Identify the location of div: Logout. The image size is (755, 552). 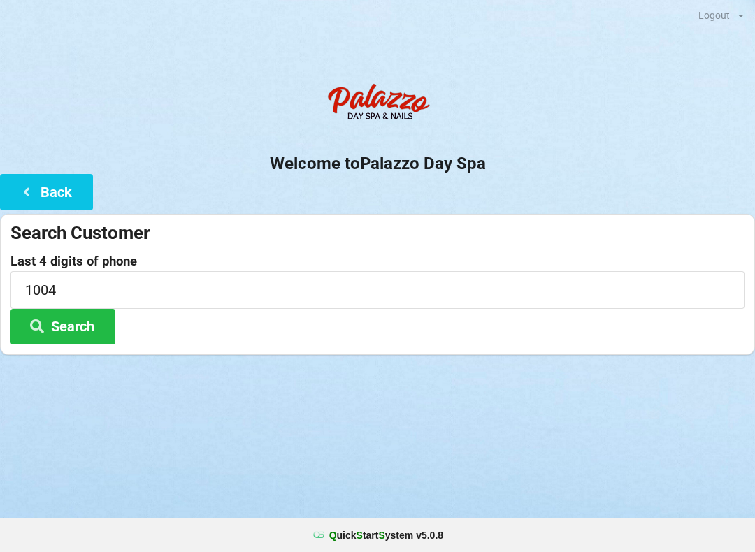
(714, 15).